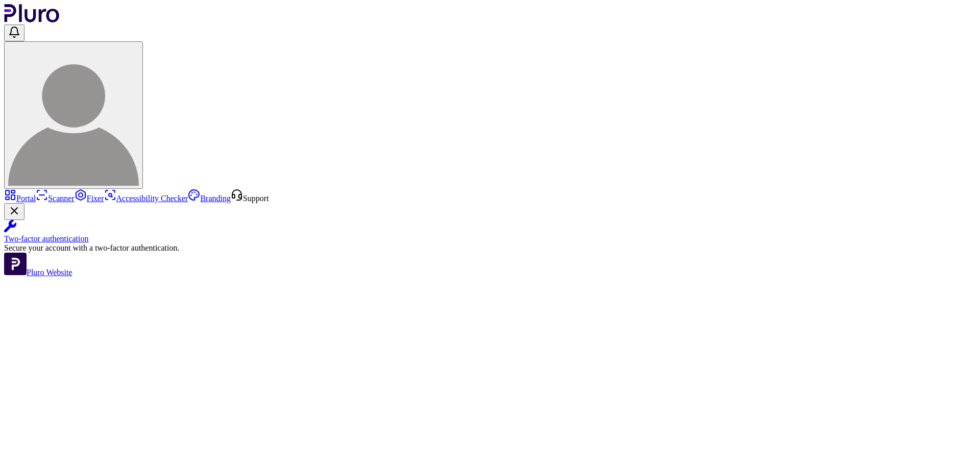 The image size is (980, 465). Describe the element at coordinates (210, 198) in the screenshot. I see `a: Branding` at that location.